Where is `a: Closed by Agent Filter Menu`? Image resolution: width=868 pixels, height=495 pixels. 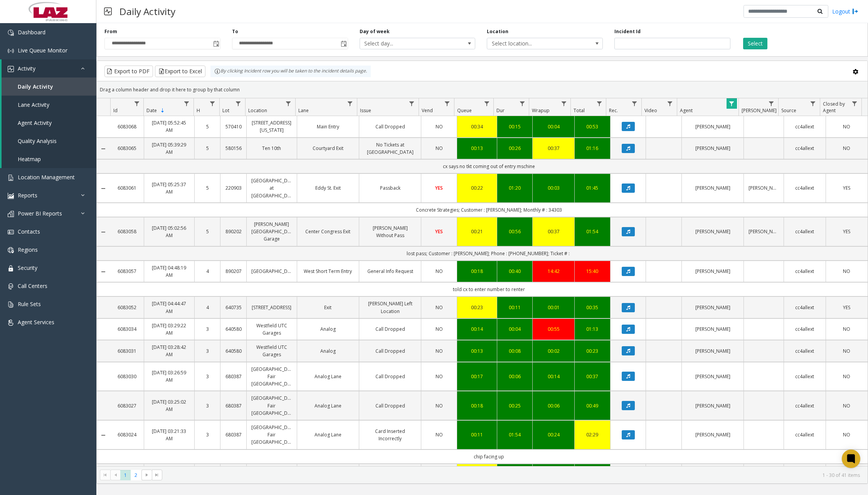
a: Closed by Agent Filter Menu is located at coordinates (854, 103).